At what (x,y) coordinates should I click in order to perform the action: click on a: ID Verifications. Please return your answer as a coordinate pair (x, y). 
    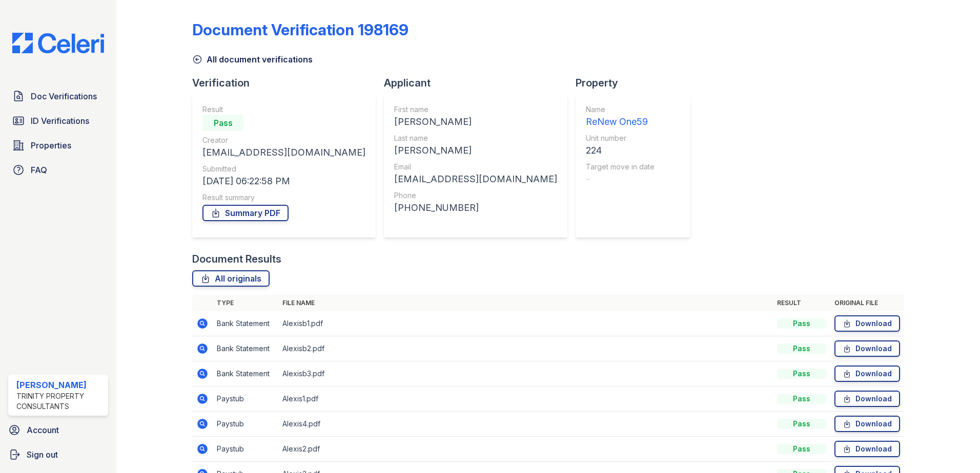
    Looking at the image, I should click on (58, 121).